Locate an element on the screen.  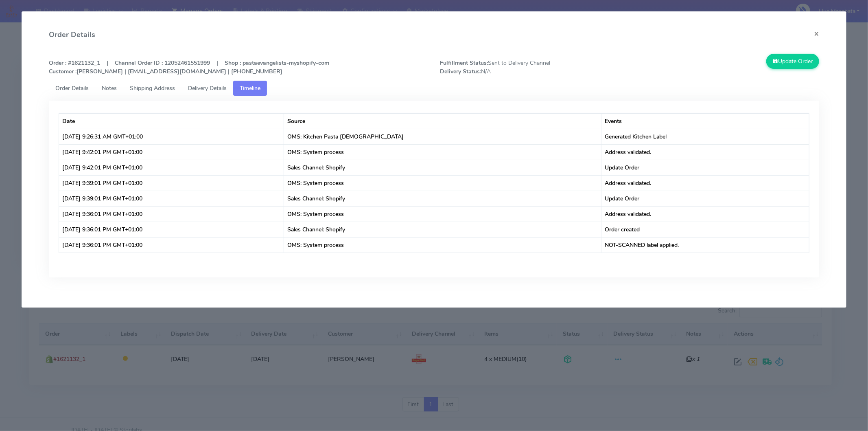
th: Events is located at coordinates (705, 121).